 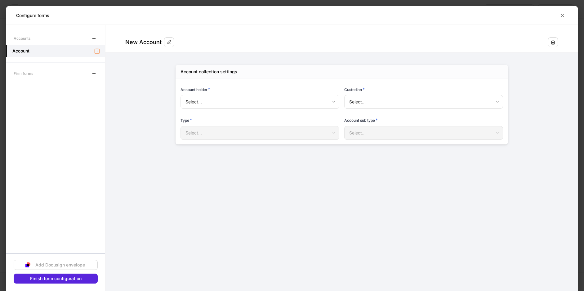 What do you see at coordinates (56, 278) in the screenshot?
I see `button: Finish form configuration` at bounding box center [56, 278].